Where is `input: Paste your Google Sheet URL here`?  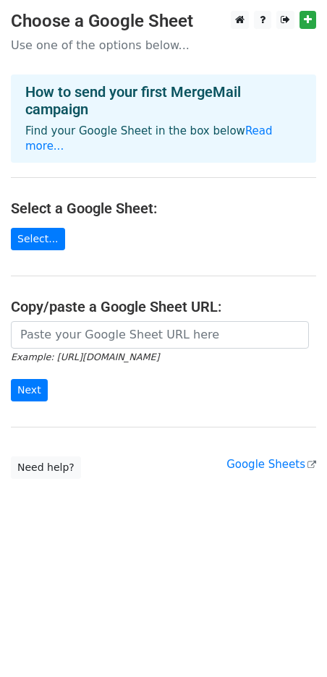
input: Paste your Google Sheet URL here is located at coordinates (160, 335).